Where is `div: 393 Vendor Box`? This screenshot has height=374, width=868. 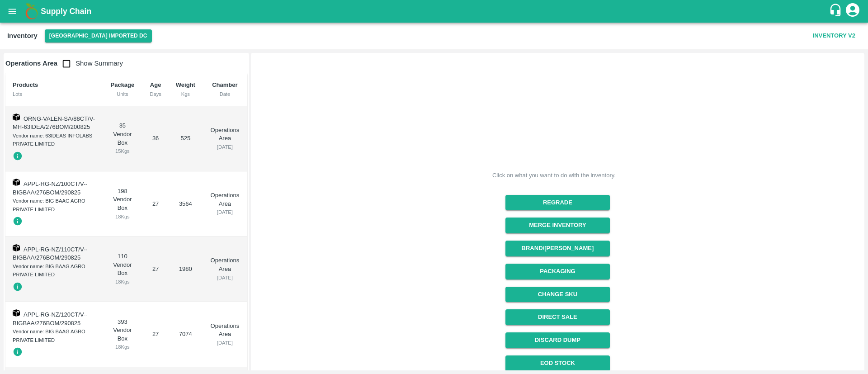 div: 393 Vendor Box is located at coordinates (122, 335).